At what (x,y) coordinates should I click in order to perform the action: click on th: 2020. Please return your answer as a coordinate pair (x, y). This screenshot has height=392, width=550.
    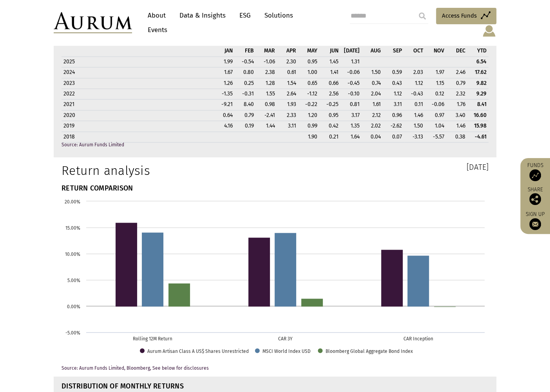
    Looking at the image, I should click on (138, 115).